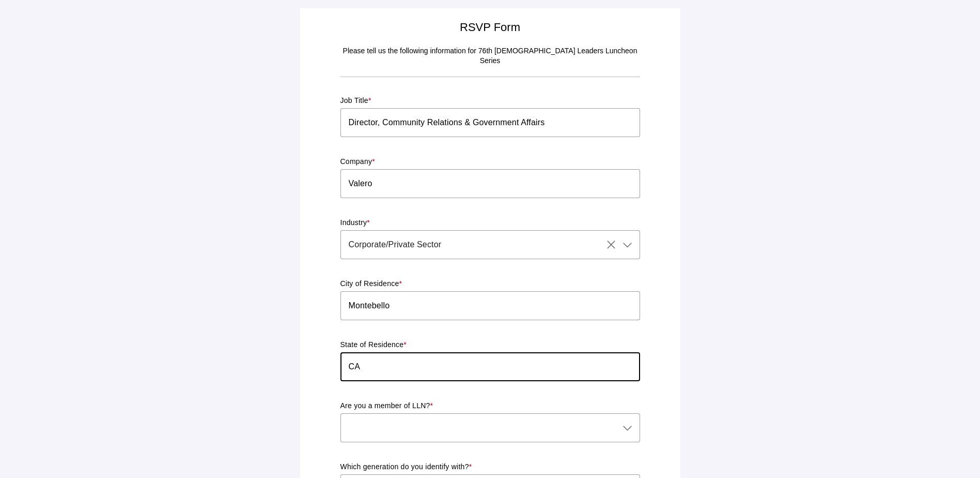  Describe the element at coordinates (490, 27) in the screenshot. I see `span: RSVP Form` at that location.